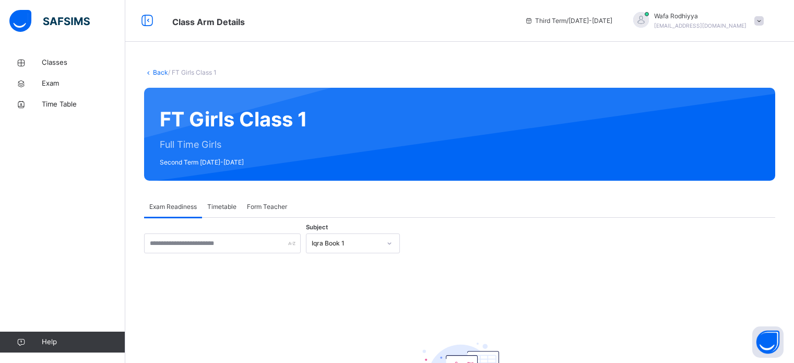  I want to click on span: Classes, so click(84, 63).